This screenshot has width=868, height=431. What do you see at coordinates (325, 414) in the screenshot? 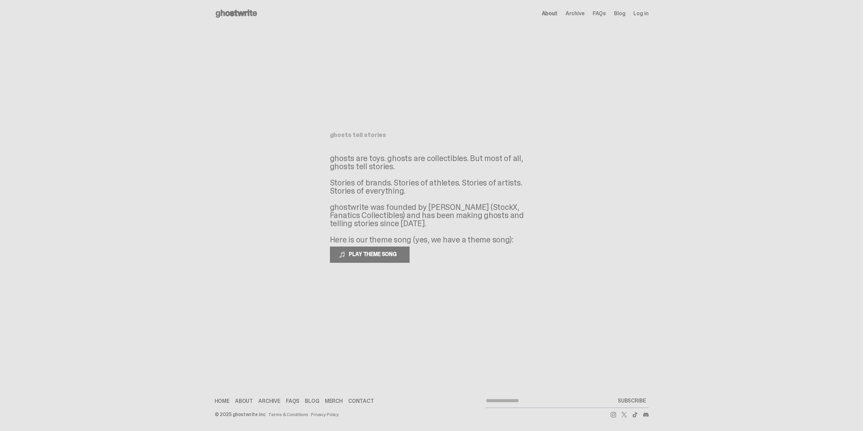
I see `a: Privacy Policy` at bounding box center [325, 414].